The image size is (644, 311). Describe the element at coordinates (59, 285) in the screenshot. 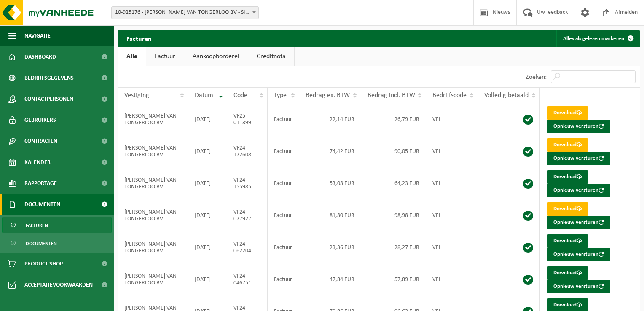

I see `span: Acceptatievoorwaarden` at that location.